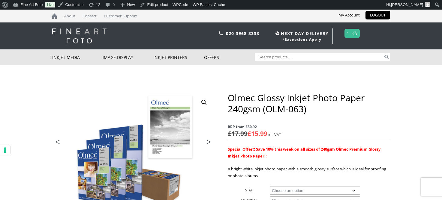 The height and width of the screenshot is (200, 442). Describe the element at coordinates (304, 153) in the screenshot. I see `strong: Special Offer!! Save 10% this week on all sizes of 240gsm Olmec Premium Glossy Inkjet Photo Paper!!` at that location.